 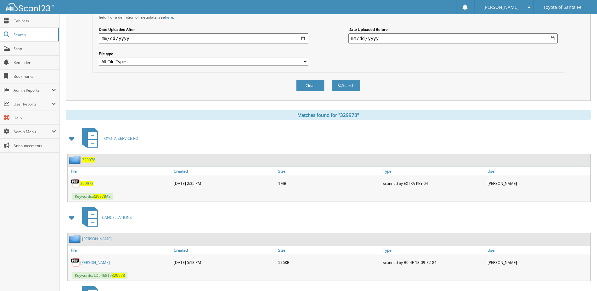 I want to click on span: Announcements, so click(x=35, y=145).